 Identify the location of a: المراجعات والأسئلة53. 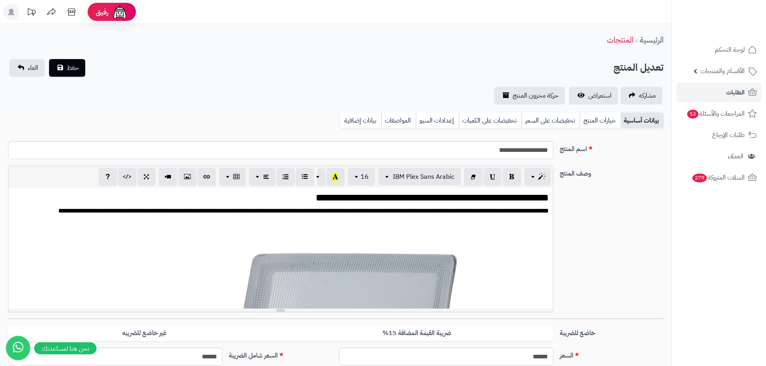
(719, 114).